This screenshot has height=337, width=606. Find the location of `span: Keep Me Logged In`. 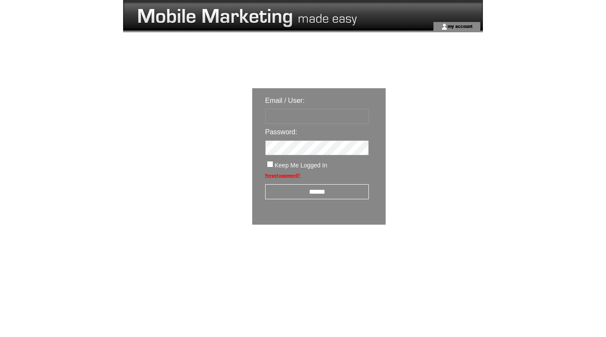

span: Keep Me Logged In is located at coordinates (301, 165).